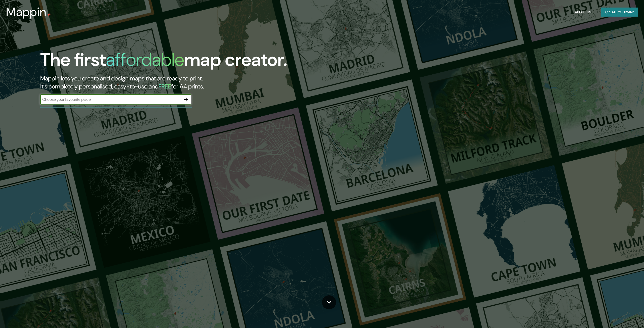 Image resolution: width=644 pixels, height=328 pixels. I want to click on input: Choose your favourite place, so click(111, 99).